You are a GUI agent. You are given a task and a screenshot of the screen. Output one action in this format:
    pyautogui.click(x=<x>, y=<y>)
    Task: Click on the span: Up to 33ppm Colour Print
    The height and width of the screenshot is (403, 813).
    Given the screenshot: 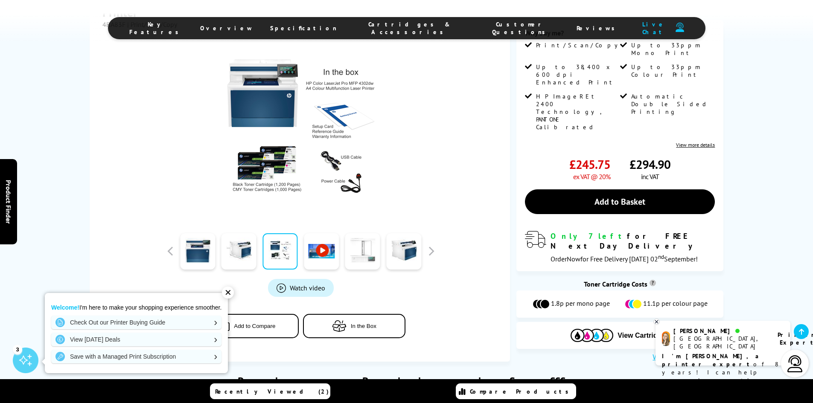 What is the action you would take?
    pyautogui.click(x=672, y=71)
    